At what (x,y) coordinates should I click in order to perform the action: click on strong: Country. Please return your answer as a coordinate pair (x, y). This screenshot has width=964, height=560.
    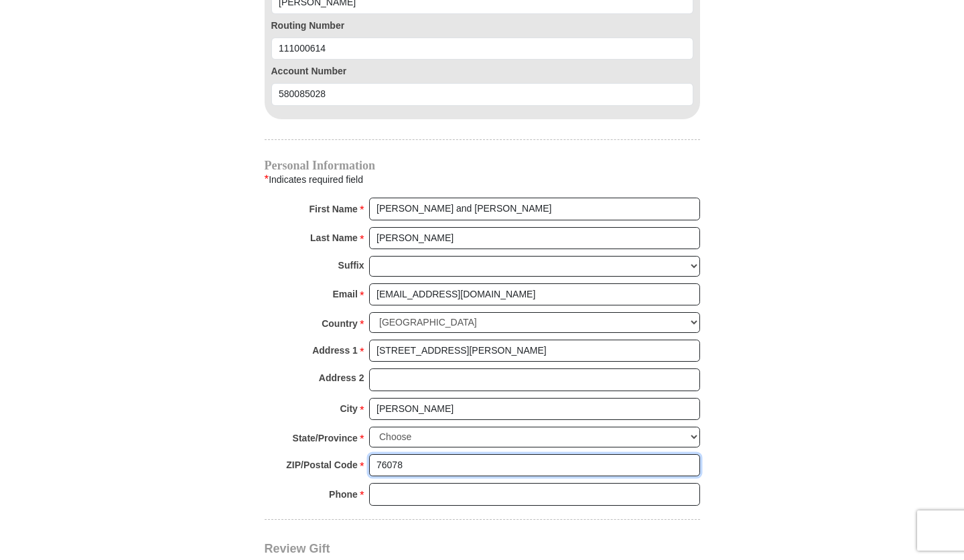
    Looking at the image, I should click on (339, 323).